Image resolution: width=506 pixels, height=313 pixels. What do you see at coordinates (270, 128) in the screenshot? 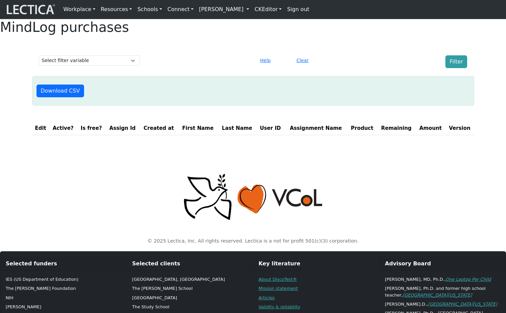
I see `th: User ID` at bounding box center [270, 128].